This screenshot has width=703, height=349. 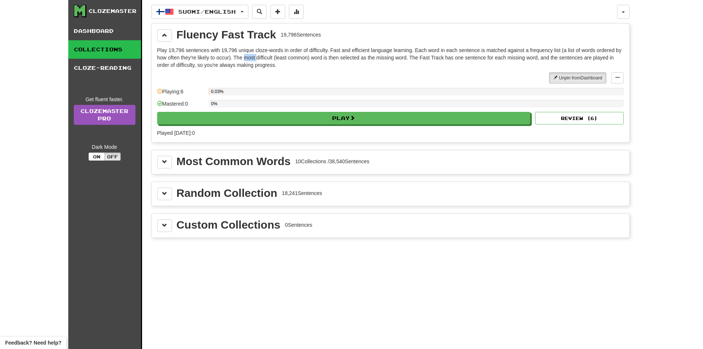 I want to click on div: Fluency Fast Track, so click(x=226, y=35).